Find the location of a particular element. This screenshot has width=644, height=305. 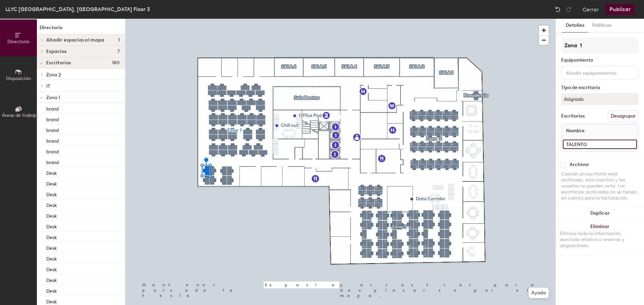

span: Nombre is located at coordinates (575, 131).